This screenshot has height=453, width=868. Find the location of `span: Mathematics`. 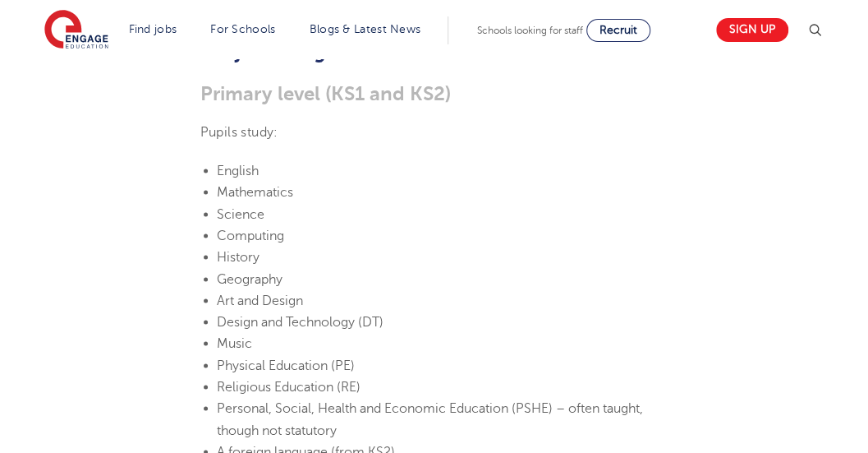

span: Mathematics is located at coordinates (254, 191).